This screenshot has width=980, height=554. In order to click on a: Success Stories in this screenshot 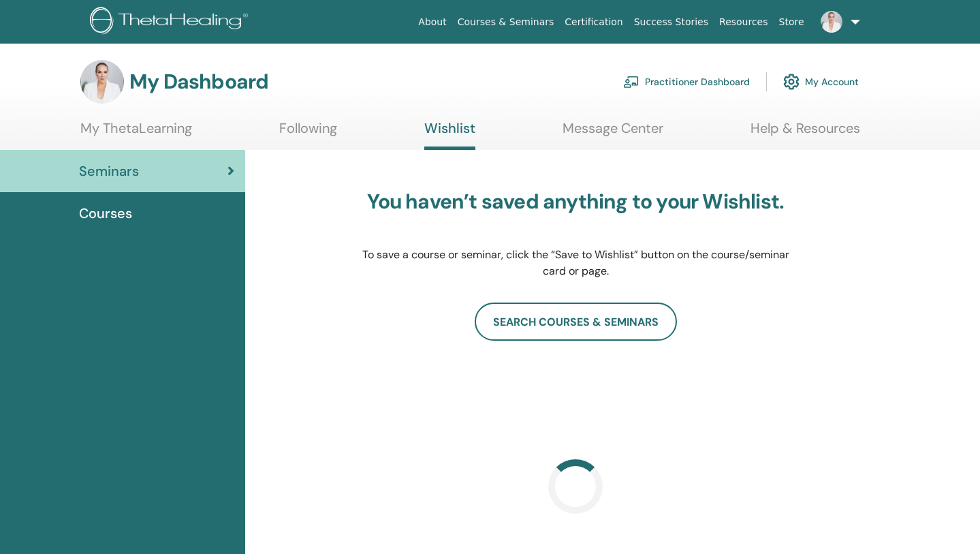, I will do `click(671, 22)`.